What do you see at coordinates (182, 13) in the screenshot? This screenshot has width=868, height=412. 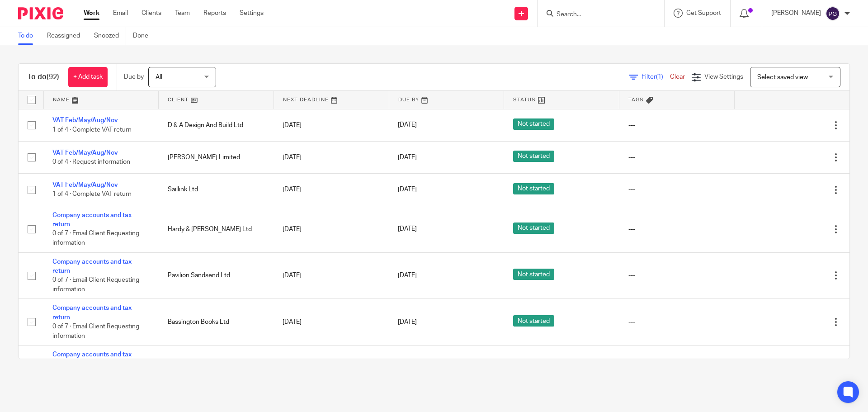 I see `a: Team` at bounding box center [182, 13].